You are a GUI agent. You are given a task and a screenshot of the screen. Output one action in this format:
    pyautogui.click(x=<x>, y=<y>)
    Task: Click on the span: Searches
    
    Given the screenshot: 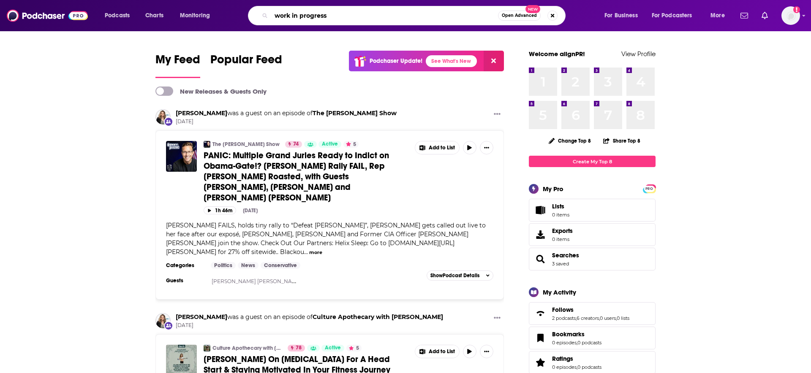 What is the action you would take?
    pyautogui.click(x=592, y=259)
    